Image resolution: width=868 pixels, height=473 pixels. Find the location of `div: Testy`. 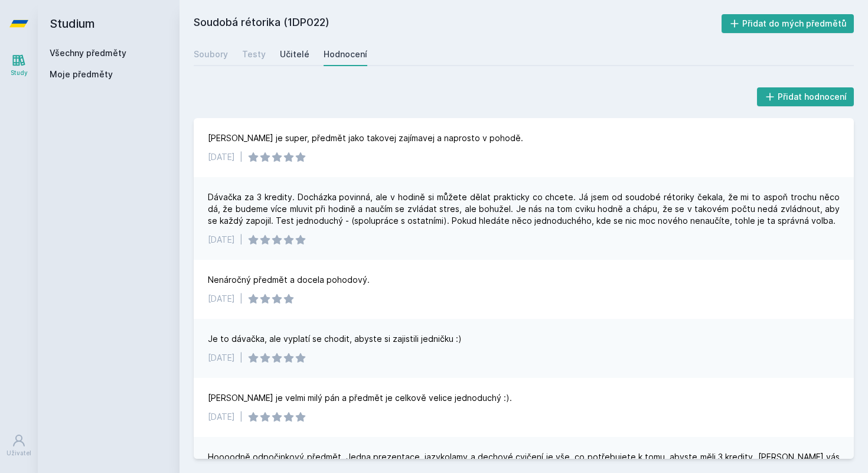

div: Testy is located at coordinates (254, 54).